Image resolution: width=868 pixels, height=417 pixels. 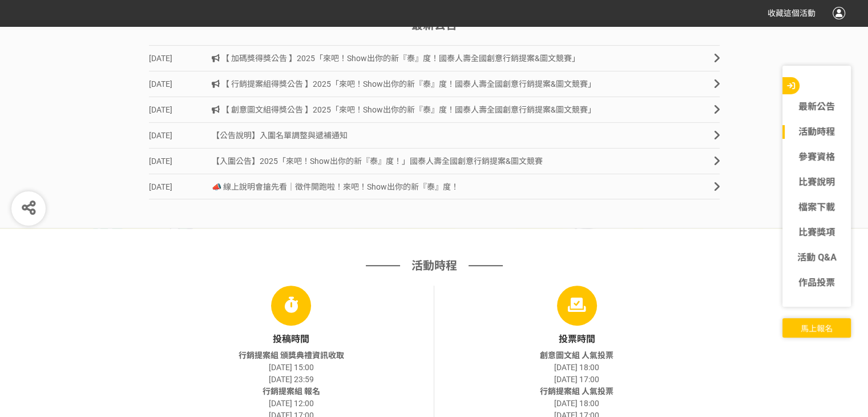 I want to click on a: 比賽獎項, so click(x=817, y=232).